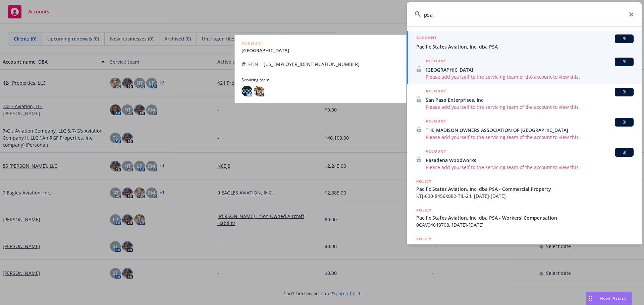 The image size is (644, 305). What do you see at coordinates (613, 298) in the screenshot?
I see `span: Nova Assist` at bounding box center [613, 298].